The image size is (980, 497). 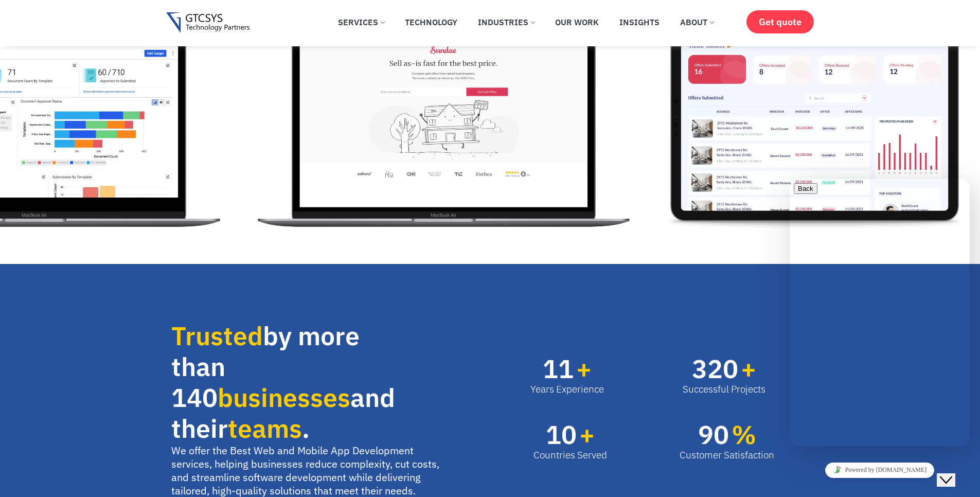 What do you see at coordinates (570, 455) in the screenshot?
I see `div: Countries Served` at bounding box center [570, 455].